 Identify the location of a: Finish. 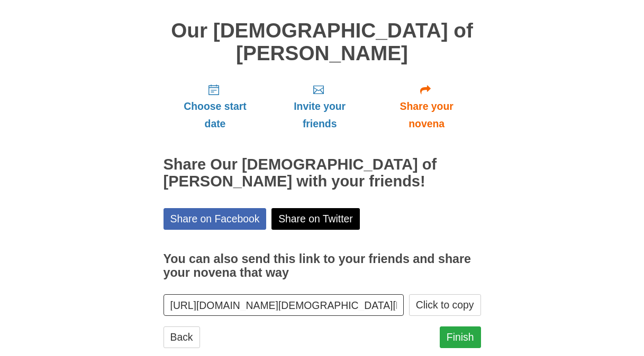
(460, 337).